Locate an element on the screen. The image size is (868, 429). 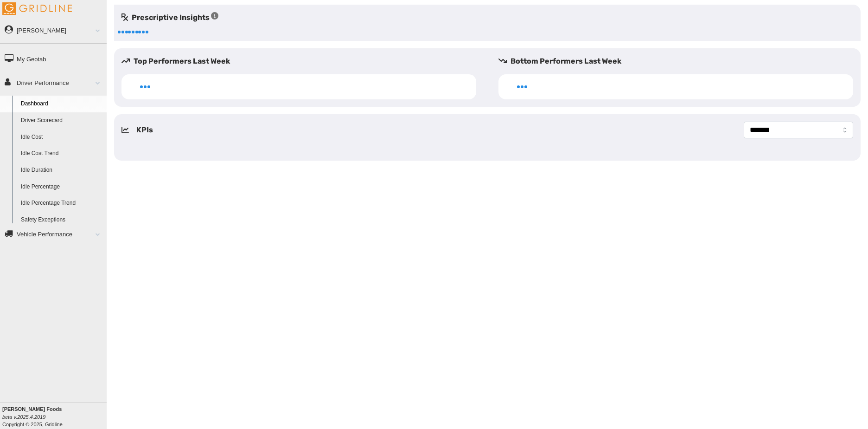
a: Idle Cost Trend is located at coordinates (61, 153).